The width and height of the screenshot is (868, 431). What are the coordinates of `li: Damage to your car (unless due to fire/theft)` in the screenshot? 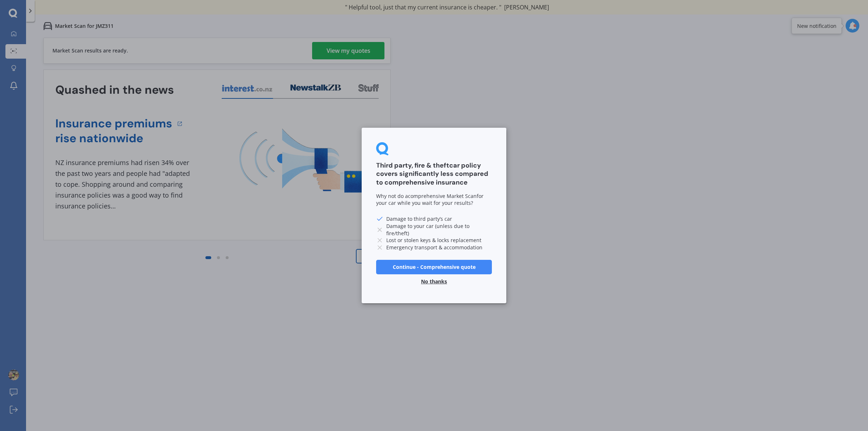 It's located at (434, 229).